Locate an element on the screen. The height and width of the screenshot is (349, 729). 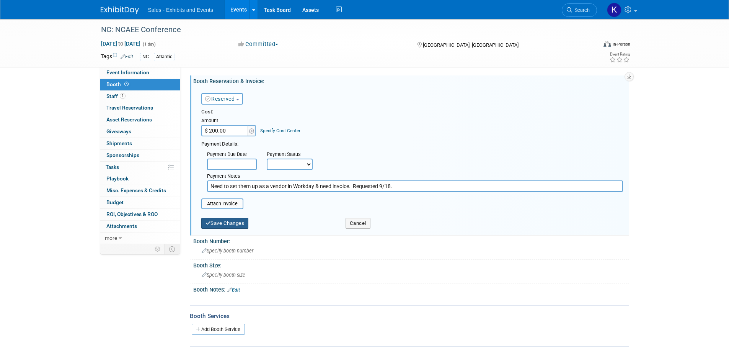
a: Tasks is located at coordinates (140, 167).